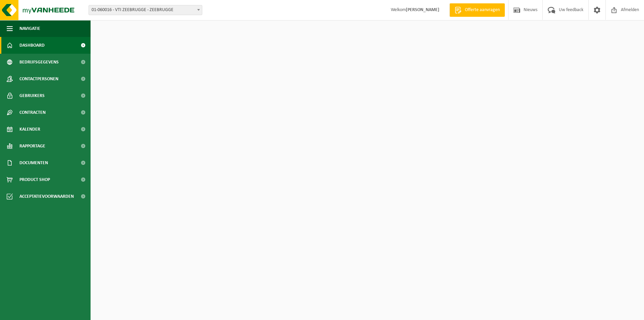  What do you see at coordinates (477, 10) in the screenshot?
I see `a: Offerte aanvragen` at bounding box center [477, 10].